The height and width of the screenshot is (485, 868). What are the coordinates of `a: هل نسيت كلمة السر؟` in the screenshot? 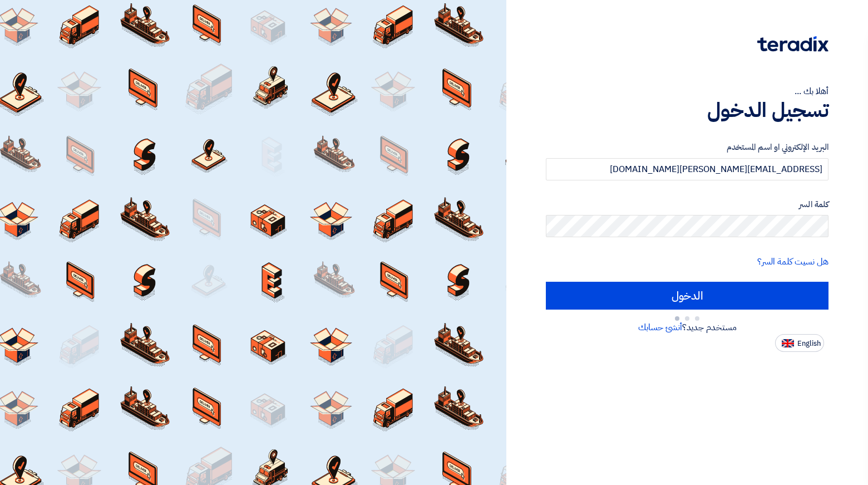 It's located at (793, 262).